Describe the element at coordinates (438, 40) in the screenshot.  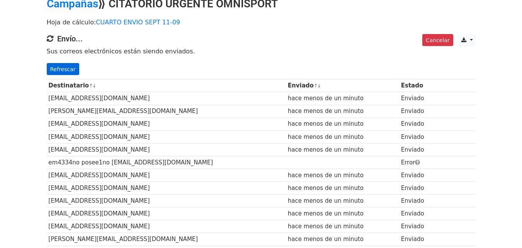
I see `font: Cancelar` at that location.